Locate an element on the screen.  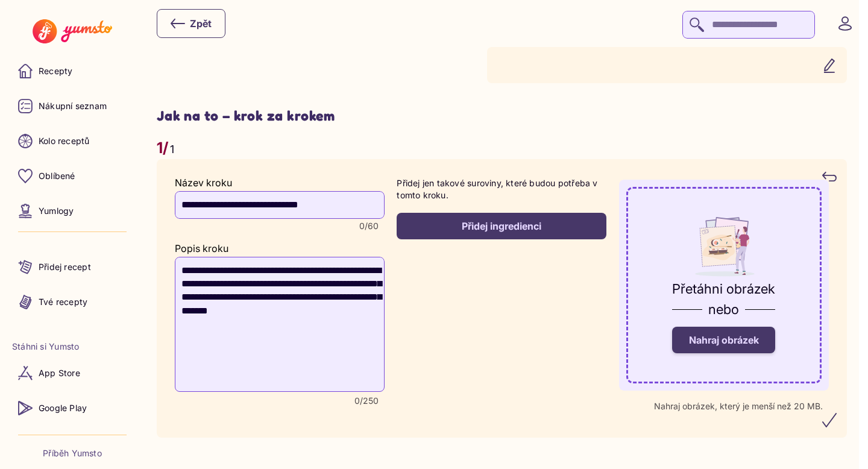
p: nebo is located at coordinates (723, 309).